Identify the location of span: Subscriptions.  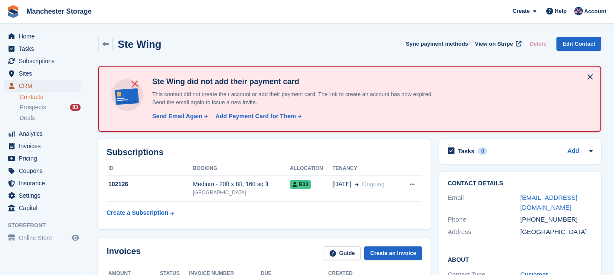
(44, 61).